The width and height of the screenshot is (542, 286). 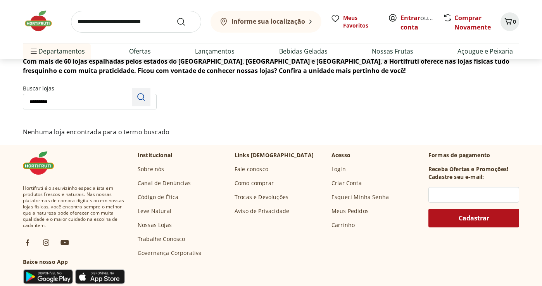 What do you see at coordinates (515, 21) in the screenshot?
I see `span: 0` at bounding box center [515, 21].